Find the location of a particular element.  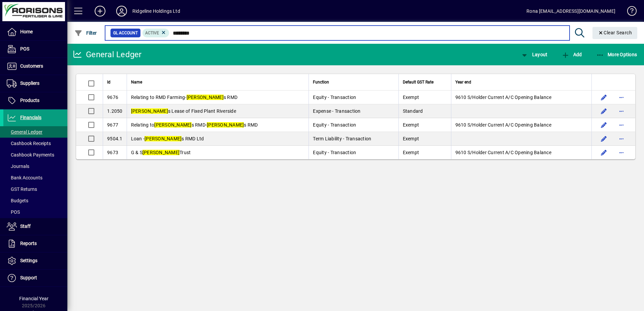

span: Budgets is located at coordinates (18, 201).